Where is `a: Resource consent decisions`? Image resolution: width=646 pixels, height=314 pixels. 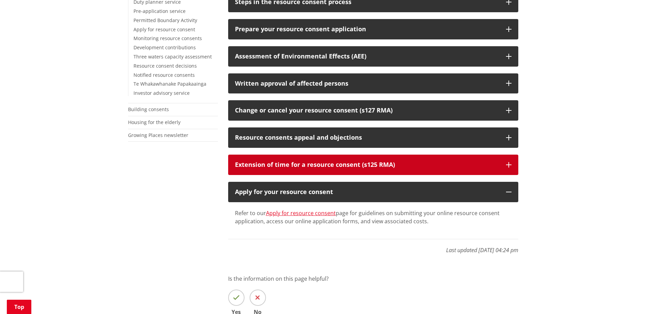 a: Resource consent decisions is located at coordinates (165, 66).